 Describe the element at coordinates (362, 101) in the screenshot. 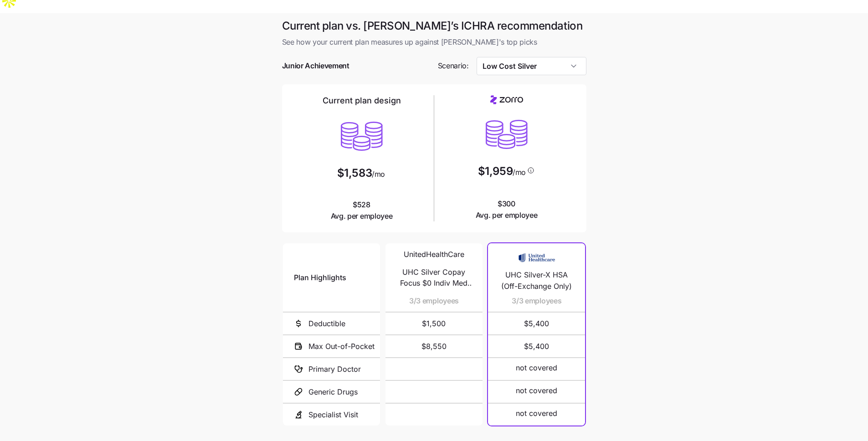

I see `h2: Current plan design` at that location.